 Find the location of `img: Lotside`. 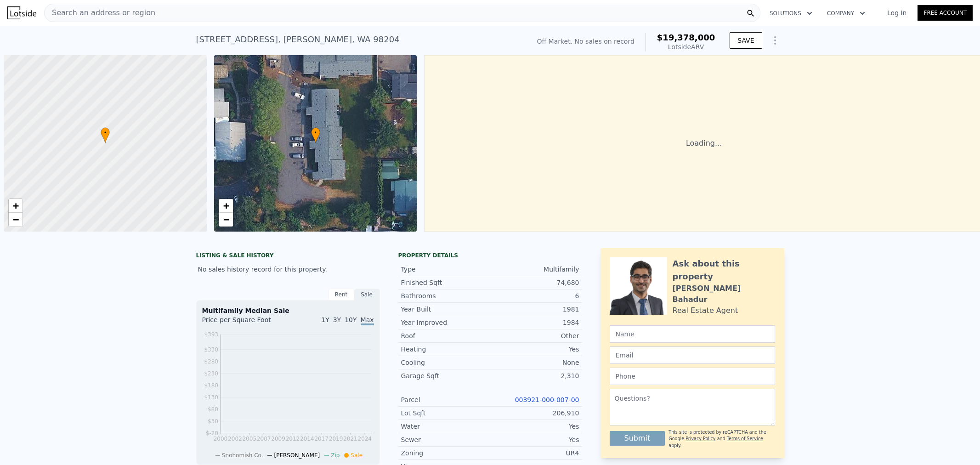

img: Lotside is located at coordinates (21, 13).